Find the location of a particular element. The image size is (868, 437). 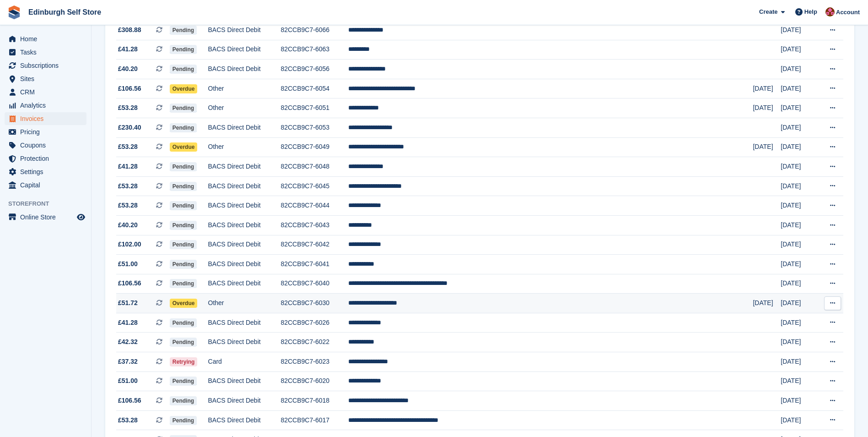

td: 82CCB9C7-6053 is located at coordinates (314, 127).